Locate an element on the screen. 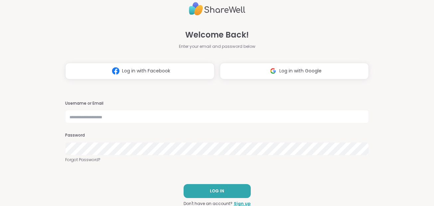 This screenshot has width=434, height=206. button: Log in with Google is located at coordinates (294, 71).